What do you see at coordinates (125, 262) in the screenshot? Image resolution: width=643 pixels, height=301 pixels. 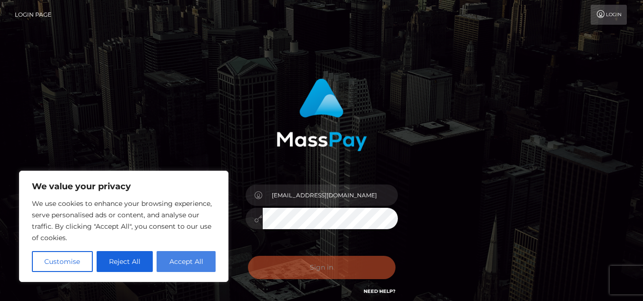 I see `button: Reject All` at bounding box center [125, 262].